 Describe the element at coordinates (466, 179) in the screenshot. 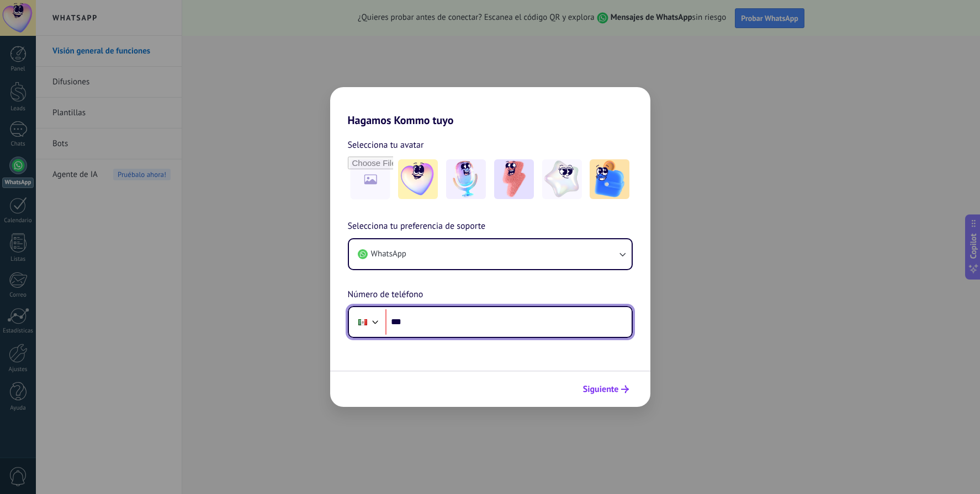

I see `img: -2.jpeg` at that location.